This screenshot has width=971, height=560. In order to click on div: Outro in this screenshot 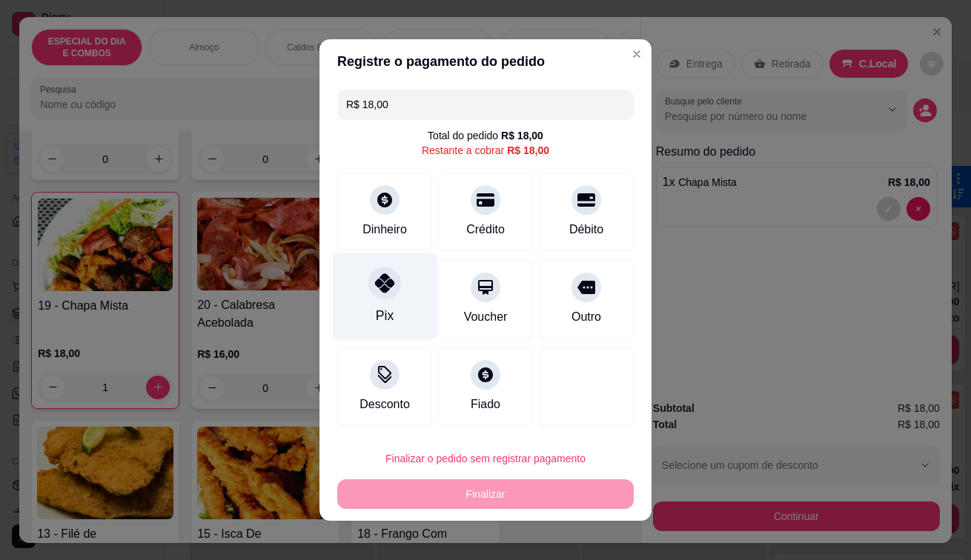, I will do `click(587, 317)`.